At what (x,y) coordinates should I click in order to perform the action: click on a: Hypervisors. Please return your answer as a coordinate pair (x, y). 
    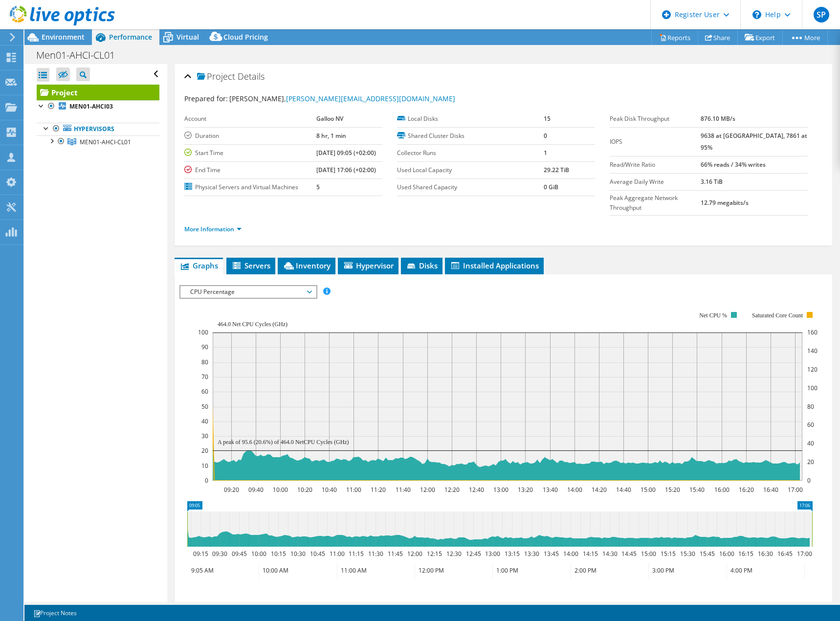
    Looking at the image, I should click on (98, 129).